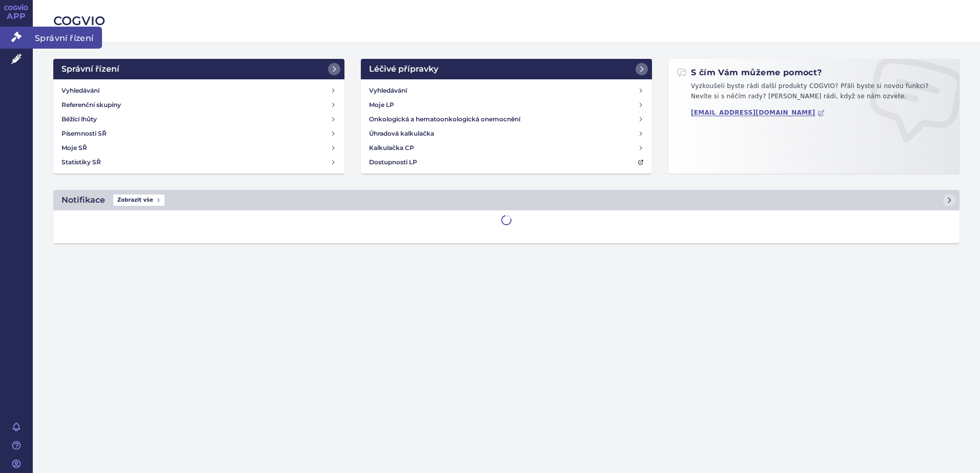 This screenshot has width=980, height=473. What do you see at coordinates (81, 162) in the screenshot?
I see `h4: Statistiky SŘ` at bounding box center [81, 162].